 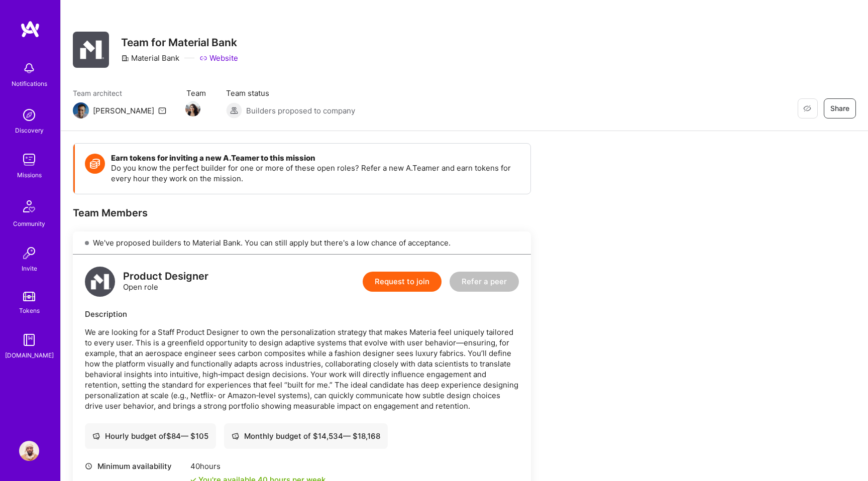 I want to click on p: Do you know the perfect builder for one or more of these open roles? Refer a new A.Teamer and ear..., so click(x=315, y=173).